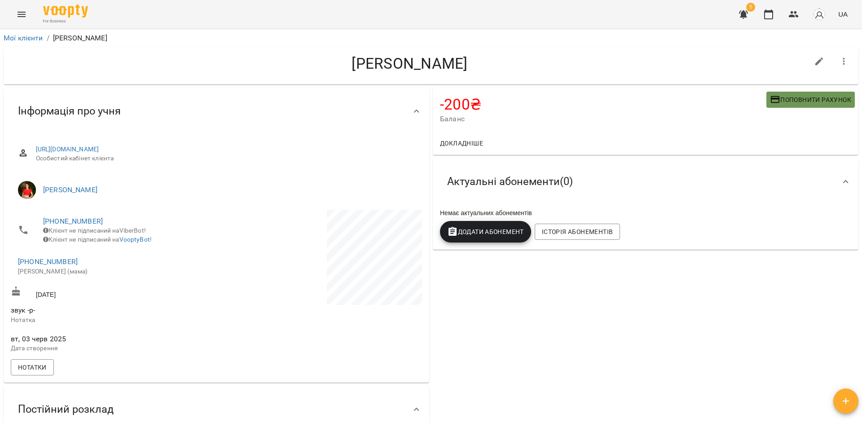  What do you see at coordinates (462, 143) in the screenshot?
I see `span: Докладніше` at bounding box center [462, 143].